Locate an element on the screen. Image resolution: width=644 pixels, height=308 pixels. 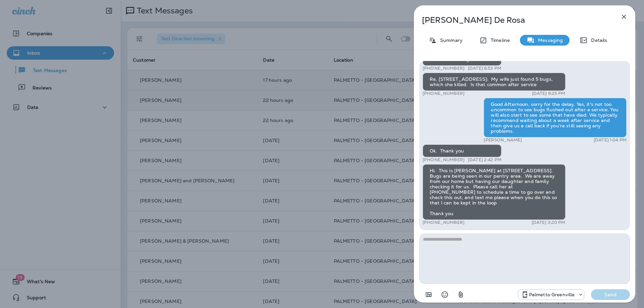
div: Good Afternoon, sorry for the delay. Yes, it's not too uncommon to see bugs flushed out after a s... is located at coordinates (555, 118).